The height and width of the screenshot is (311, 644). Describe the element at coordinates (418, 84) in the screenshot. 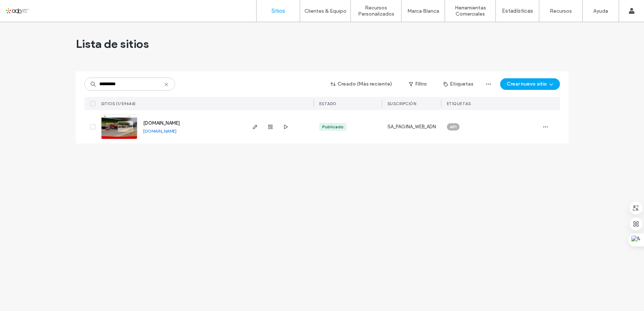

I see `button: Filtro` at that location.